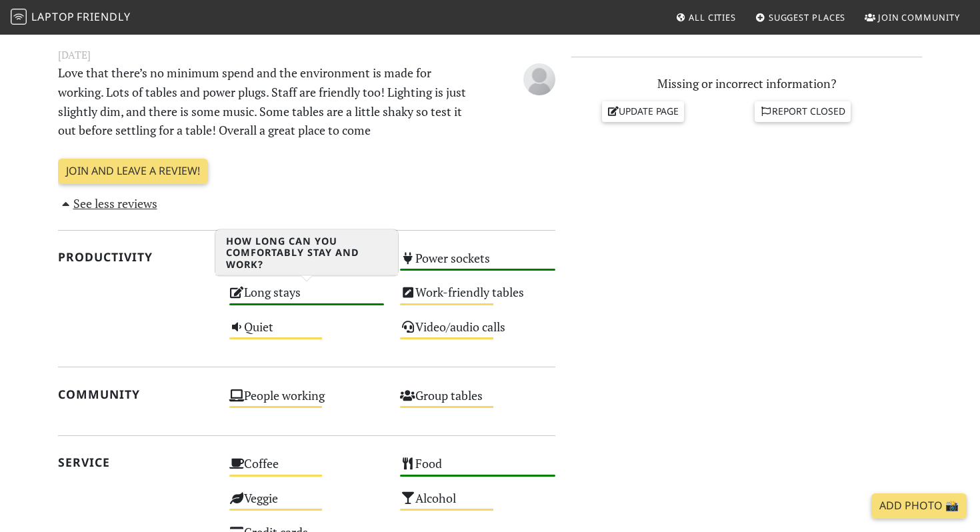 This screenshot has height=532, width=980. I want to click on span: Sy Low, so click(540, 77).